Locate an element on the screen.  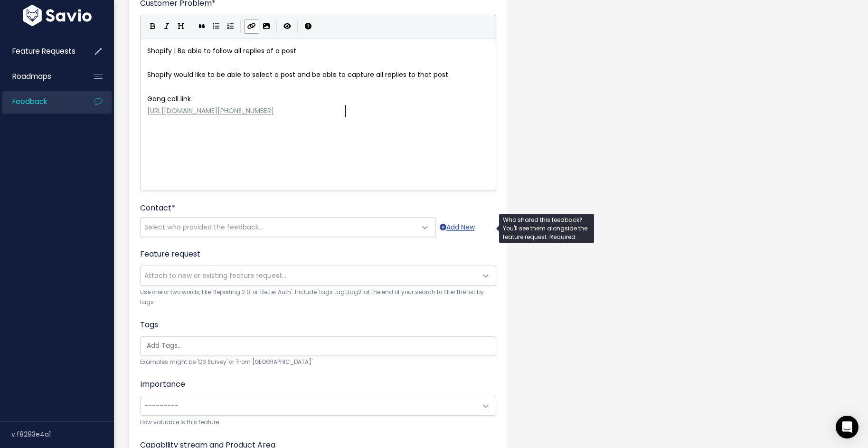
span: Attach to new or existing feature request... is located at coordinates (215, 275).